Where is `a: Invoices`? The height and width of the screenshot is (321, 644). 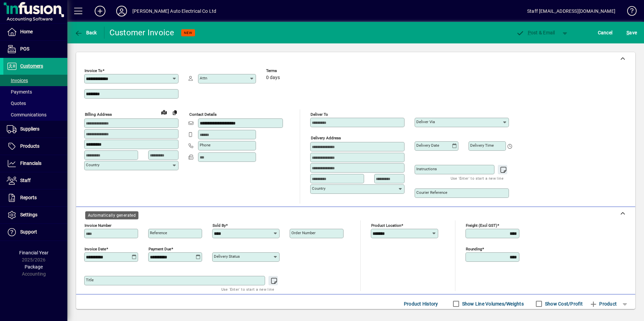 a: Invoices is located at coordinates (36, 80).